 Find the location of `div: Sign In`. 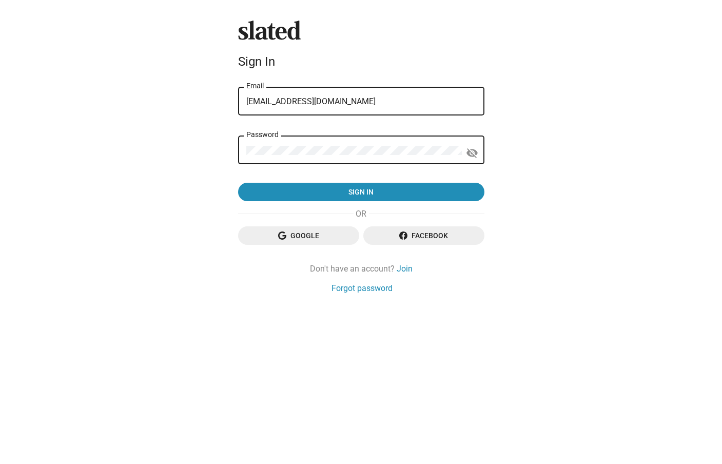

div: Sign In is located at coordinates (361, 62).